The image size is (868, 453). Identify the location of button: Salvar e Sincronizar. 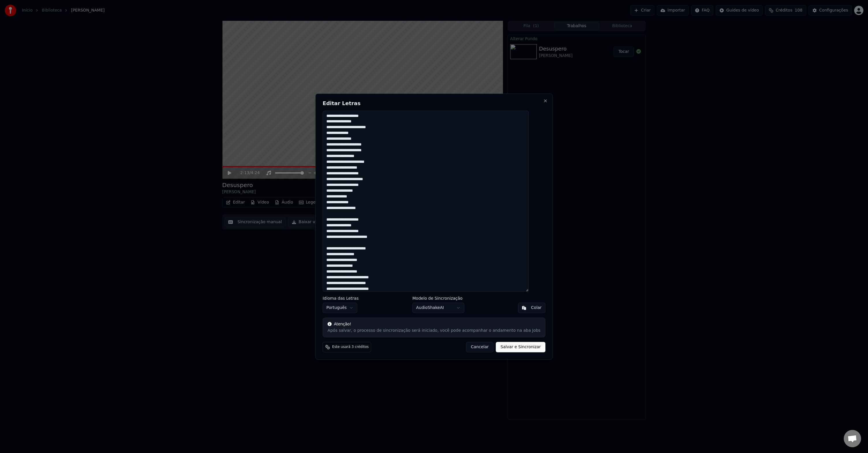
(521, 347).